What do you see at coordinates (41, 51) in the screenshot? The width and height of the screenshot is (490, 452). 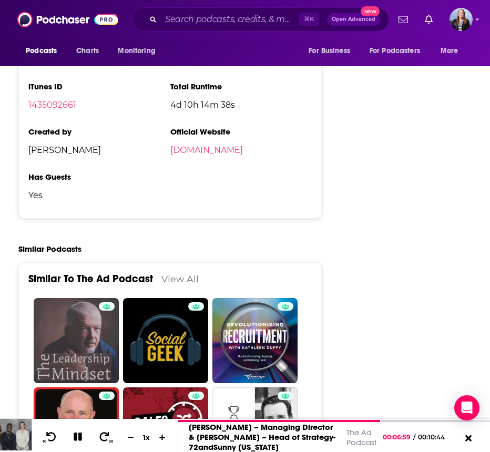 I see `span: Podcasts` at bounding box center [41, 51].